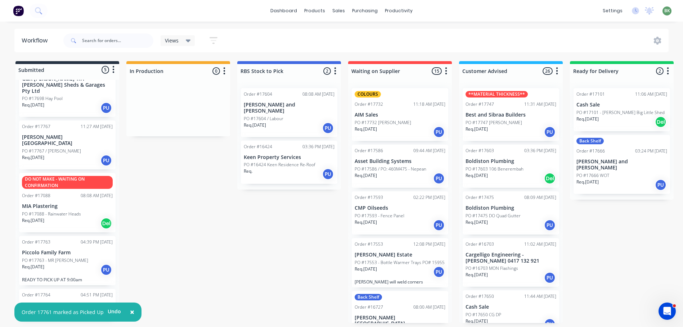 This screenshot has height=327, width=683. Describe the element at coordinates (114, 312) in the screenshot. I see `button: Undo` at that location.